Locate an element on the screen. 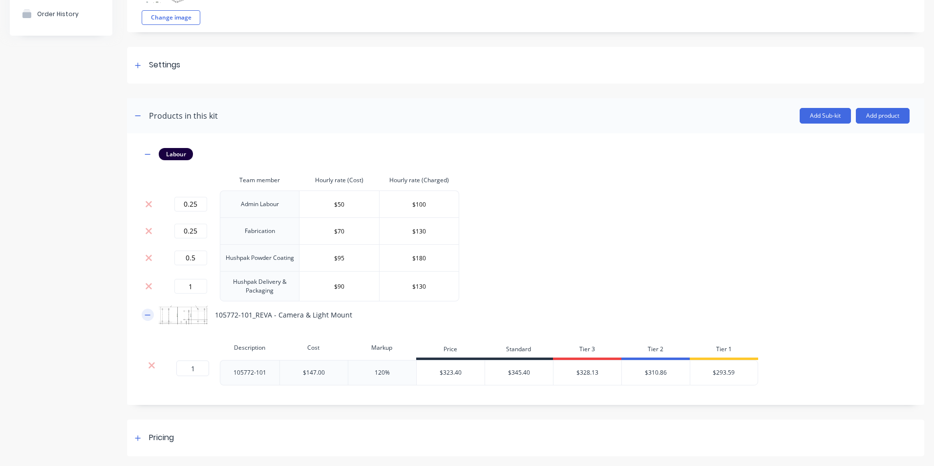 The image size is (934, 466). img: 105772-101_REVA - Camera & Light Mount is located at coordinates (183, 314).